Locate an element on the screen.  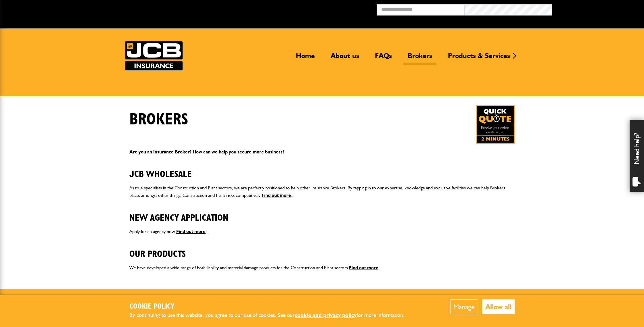
p: Are you an Insurance Broker? How can we help you secure more business? is located at coordinates (322, 152).